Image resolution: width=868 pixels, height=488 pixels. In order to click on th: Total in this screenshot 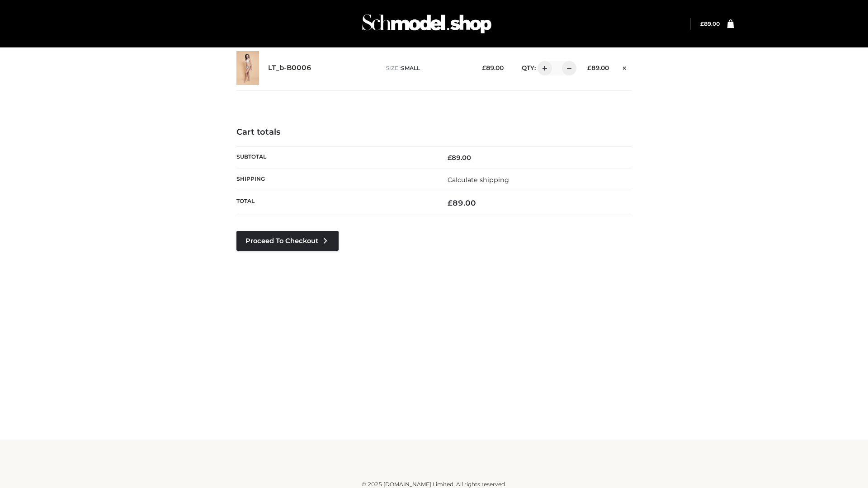, I will do `click(335, 203)`.